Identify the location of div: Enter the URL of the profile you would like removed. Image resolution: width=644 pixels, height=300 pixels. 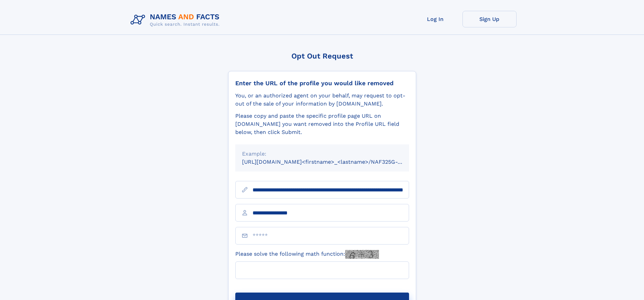
(322, 83).